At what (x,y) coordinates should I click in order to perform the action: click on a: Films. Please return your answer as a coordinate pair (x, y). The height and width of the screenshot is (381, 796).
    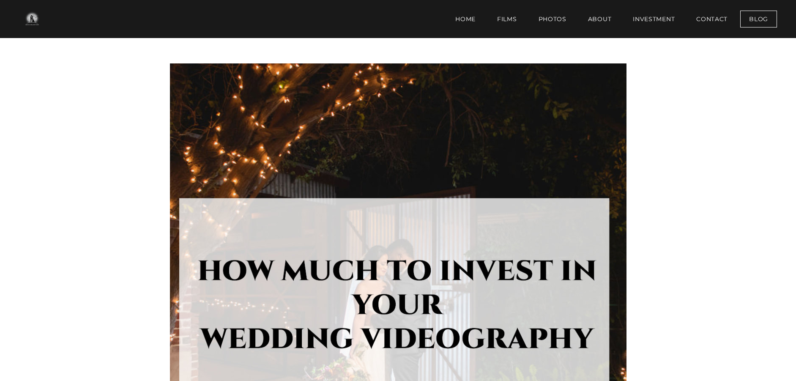
    Looking at the image, I should click on (507, 19).